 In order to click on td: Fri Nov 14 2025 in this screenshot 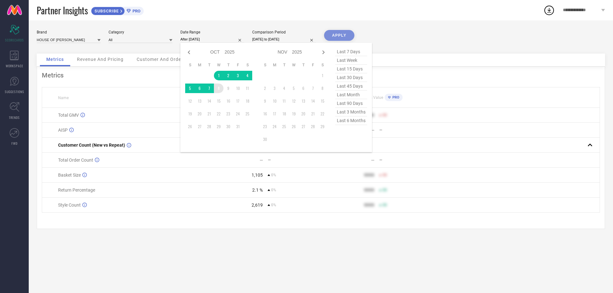, I will do `click(313, 101)`.